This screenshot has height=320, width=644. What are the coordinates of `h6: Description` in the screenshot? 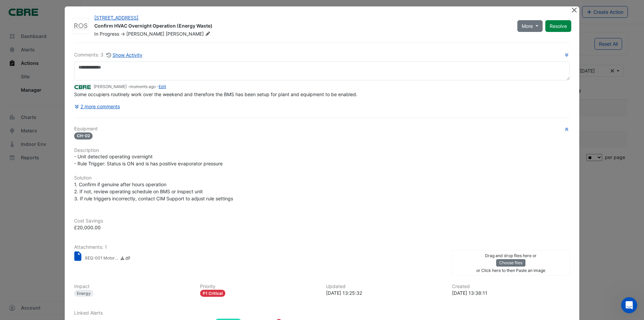 It's located at (322, 151).